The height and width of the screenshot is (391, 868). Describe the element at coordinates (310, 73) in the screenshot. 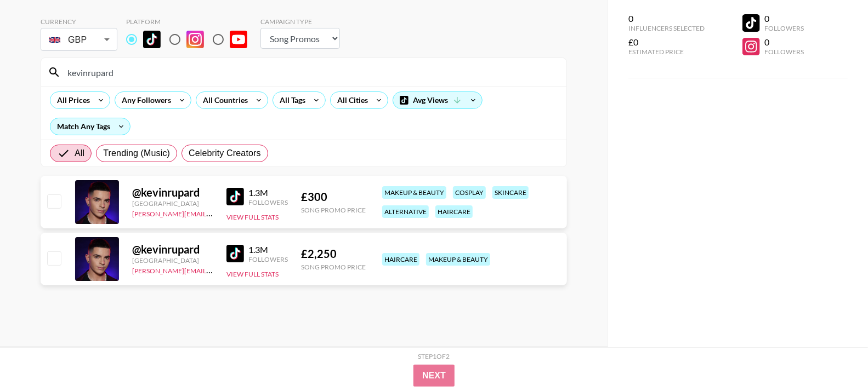

I see `input: Search by User Name` at that location.